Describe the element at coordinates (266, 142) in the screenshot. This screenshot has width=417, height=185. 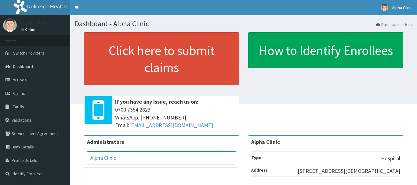
I see `strong: Alpha Clinic` at that location.